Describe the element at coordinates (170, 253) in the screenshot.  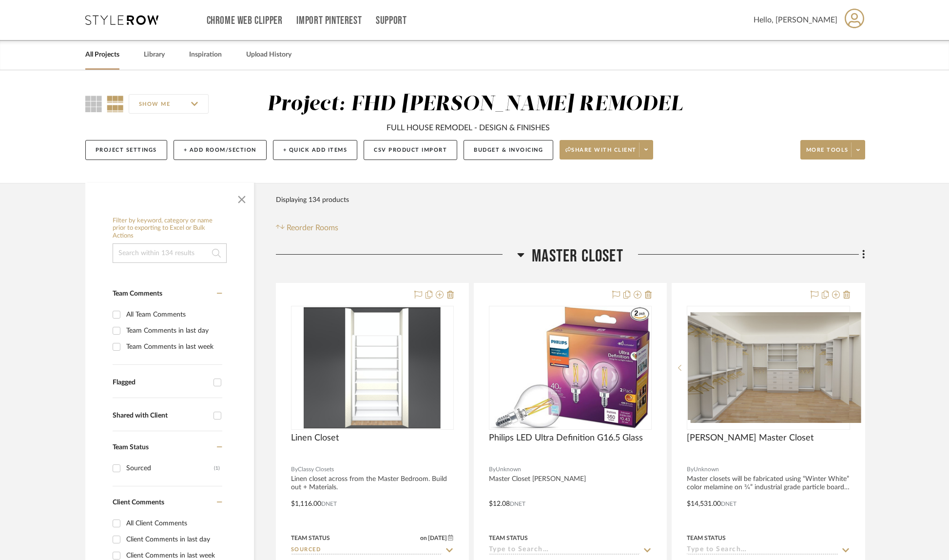
I see `input: Search within 134 results` at that location.